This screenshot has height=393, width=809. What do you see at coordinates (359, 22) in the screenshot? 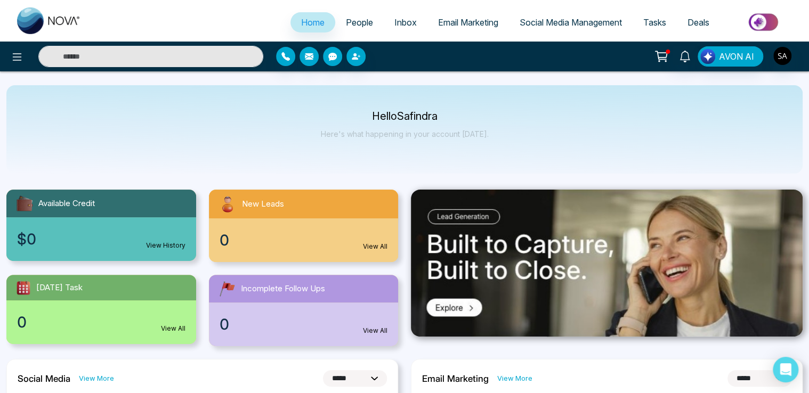
I see `span: People` at bounding box center [359, 22].